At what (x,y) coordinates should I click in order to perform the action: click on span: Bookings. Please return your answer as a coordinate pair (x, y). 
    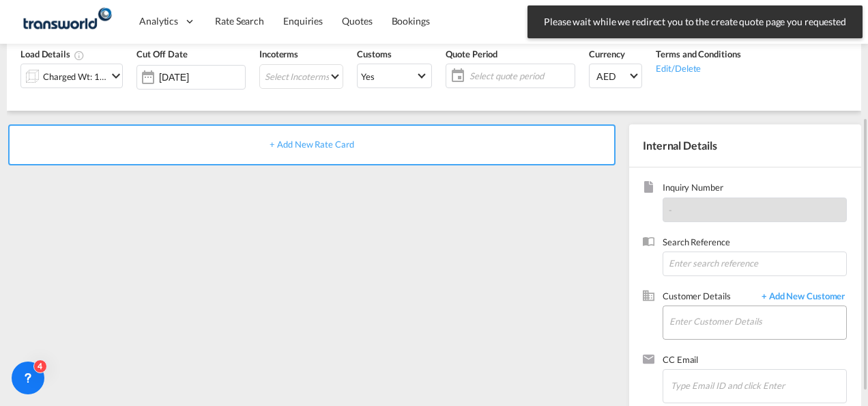
    Looking at the image, I should click on (410, 21).